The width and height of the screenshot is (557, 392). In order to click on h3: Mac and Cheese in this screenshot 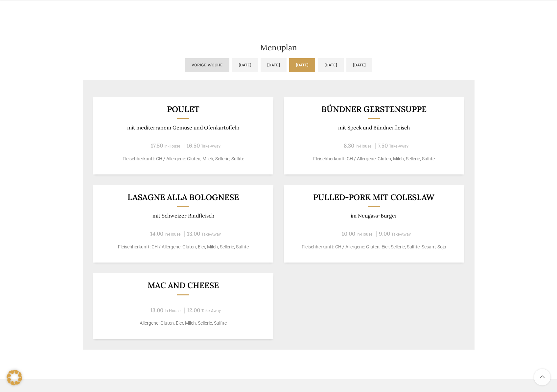, I will do `click(183, 285)`.